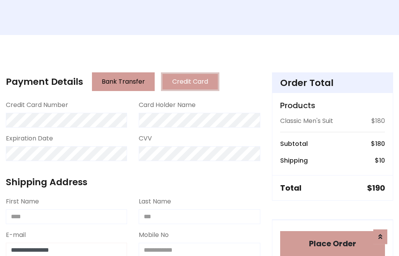  Describe the element at coordinates (378, 121) in the screenshot. I see `p: $180` at that location.